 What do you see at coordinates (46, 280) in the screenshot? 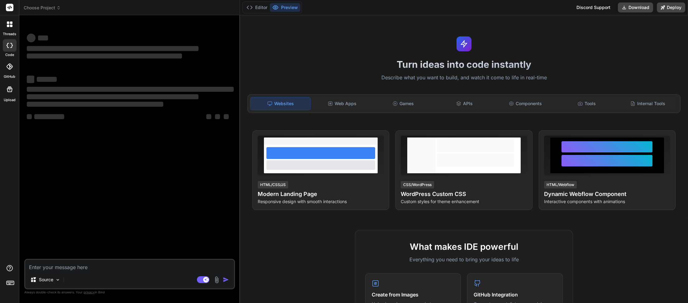
I see `p: Source` at bounding box center [46, 280].